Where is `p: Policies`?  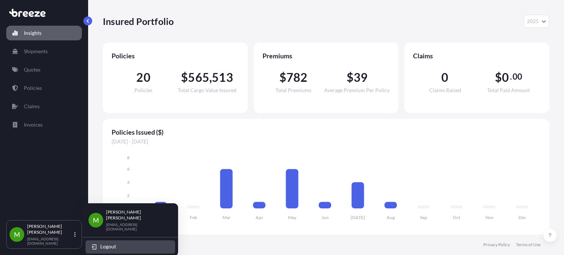
p: Policies is located at coordinates (33, 88).